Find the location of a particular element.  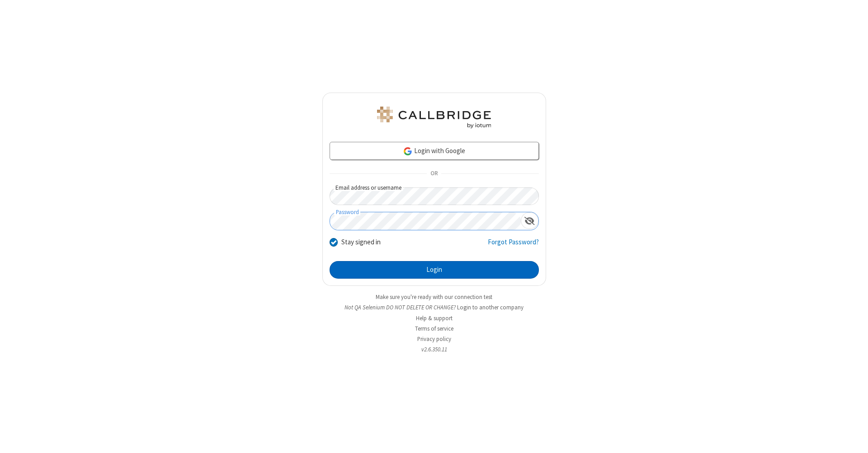

img: google-icon.png is located at coordinates (408, 152).